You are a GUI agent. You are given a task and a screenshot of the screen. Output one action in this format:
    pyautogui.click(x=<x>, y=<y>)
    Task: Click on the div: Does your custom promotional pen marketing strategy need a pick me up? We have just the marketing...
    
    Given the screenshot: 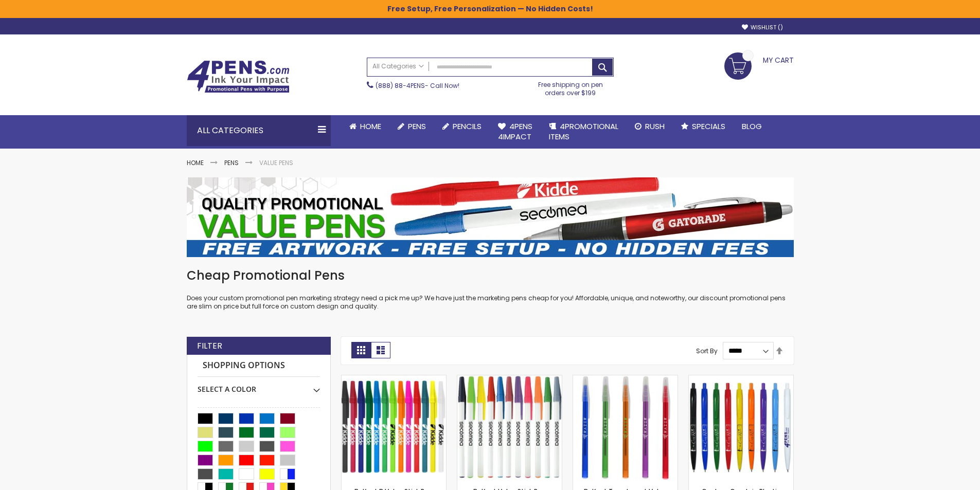 What is the action you would take?
    pyautogui.click(x=490, y=289)
    